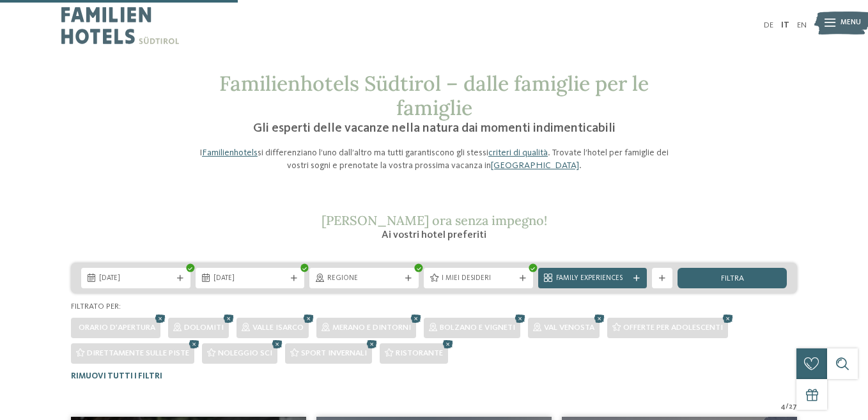  I want to click on span: Ai vostri hotel preferiti, so click(434, 235).